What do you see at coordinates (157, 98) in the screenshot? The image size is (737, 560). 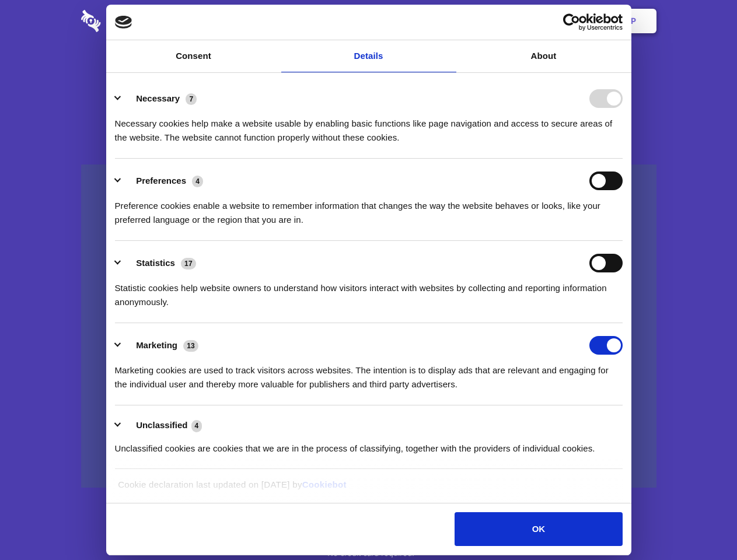 I see `label: Necessary` at bounding box center [157, 98].